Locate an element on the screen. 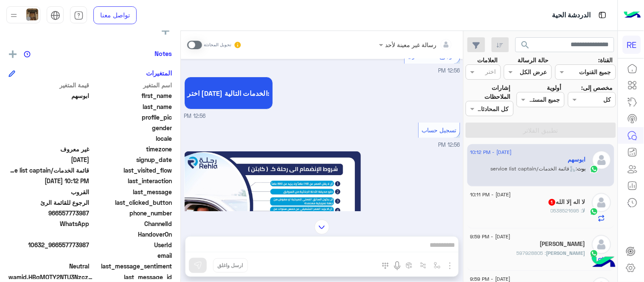  h5: OSAMA is located at coordinates (563, 244).